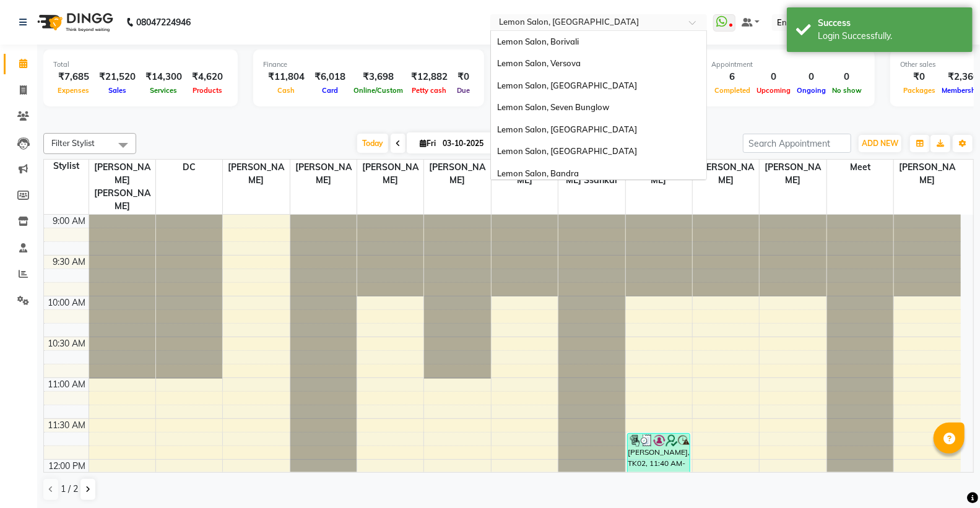 The width and height of the screenshot is (980, 508). What do you see at coordinates (372, 143) in the screenshot?
I see `span: Today` at bounding box center [372, 143].